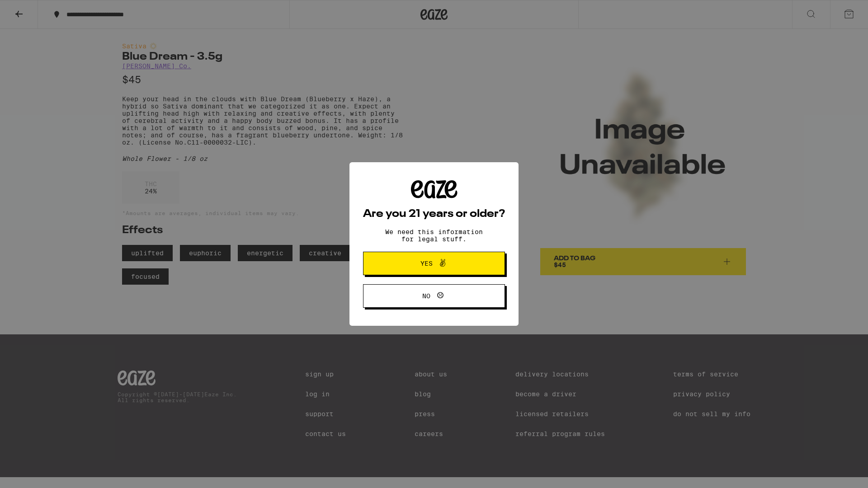 This screenshot has height=488, width=868. Describe the element at coordinates (426, 263) in the screenshot. I see `span: Yes` at that location.